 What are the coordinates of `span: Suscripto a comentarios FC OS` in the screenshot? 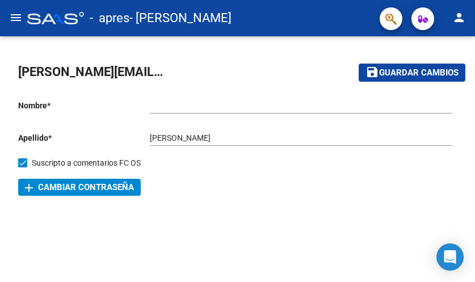 It's located at (86, 163).